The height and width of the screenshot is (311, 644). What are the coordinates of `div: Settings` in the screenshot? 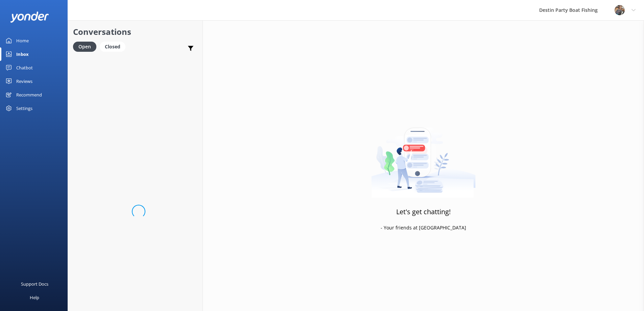 It's located at (24, 109).